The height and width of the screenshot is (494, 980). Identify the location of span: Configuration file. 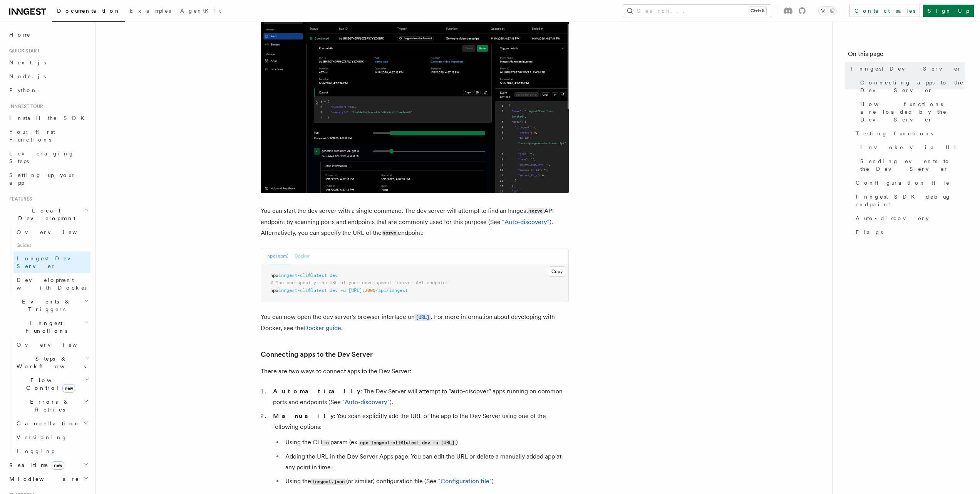
(903, 182).